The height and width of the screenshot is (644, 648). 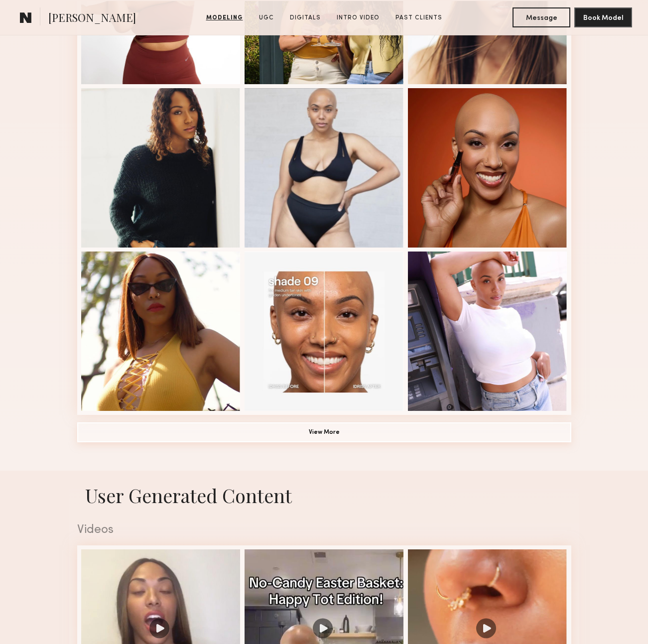 I want to click on div: Videos, so click(x=324, y=530).